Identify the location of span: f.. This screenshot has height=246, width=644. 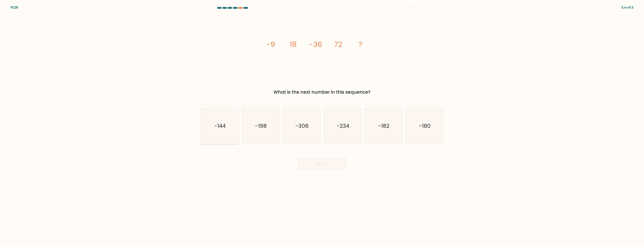
(407, 104).